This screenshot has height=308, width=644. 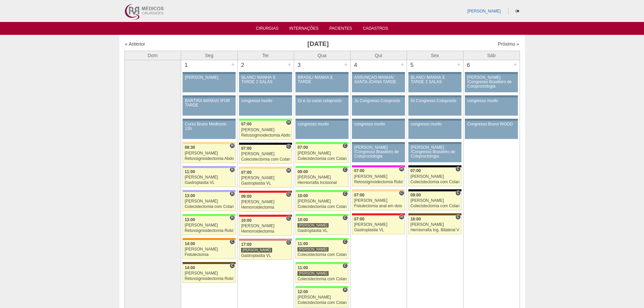 What do you see at coordinates (435, 80) in the screenshot?
I see `div: BLANC/ MANHÃ E TARDE 2 SALAS` at bounding box center [435, 80].